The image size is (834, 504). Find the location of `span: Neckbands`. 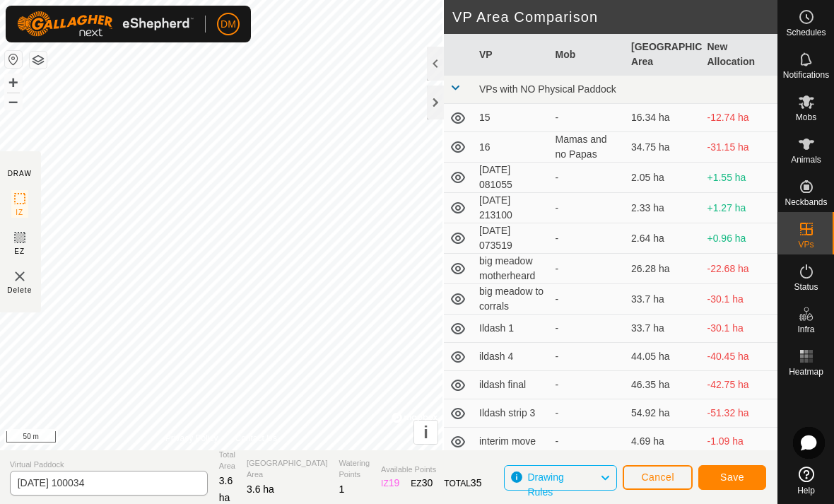

span: Neckbands is located at coordinates (805, 202).